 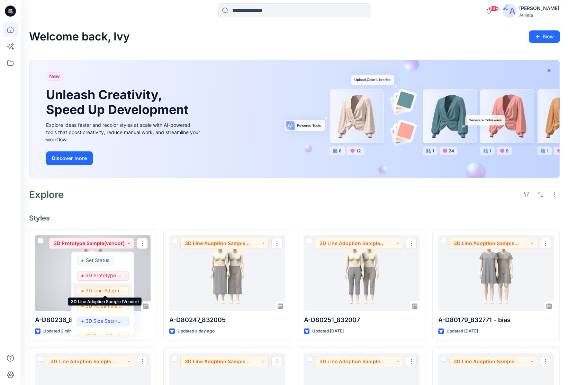 What do you see at coordinates (93, 273) in the screenshot?
I see `a: A-D80236_832011` at bounding box center [93, 273].